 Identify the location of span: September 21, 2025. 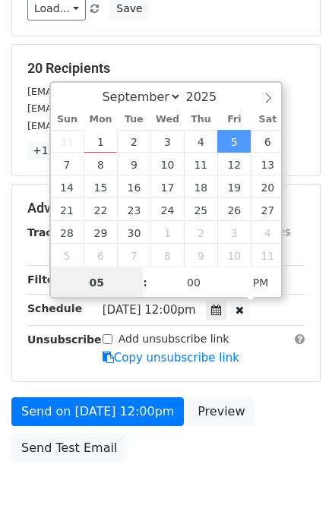
(68, 210).